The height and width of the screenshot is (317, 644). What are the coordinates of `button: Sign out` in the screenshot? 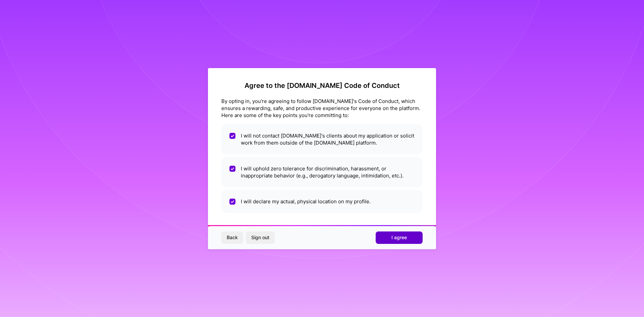 It's located at (260, 237).